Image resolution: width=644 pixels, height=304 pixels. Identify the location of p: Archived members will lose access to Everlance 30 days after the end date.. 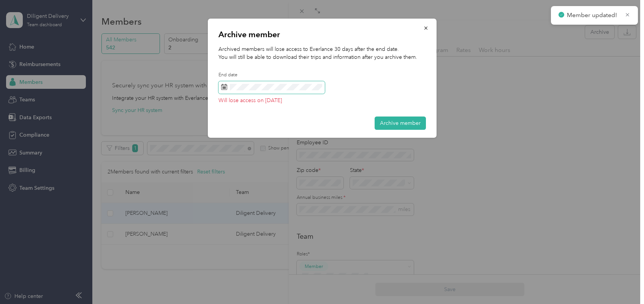
(322, 49).